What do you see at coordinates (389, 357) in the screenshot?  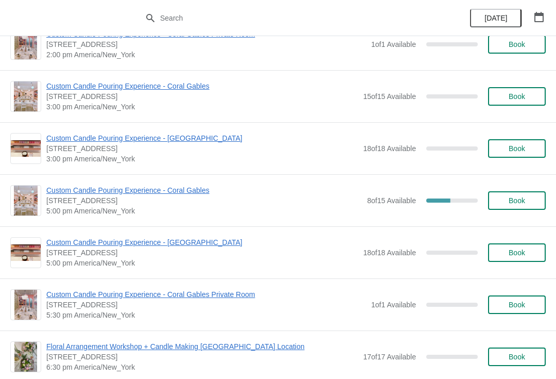 I see `span: 17 of 17 Available` at bounding box center [389, 357].